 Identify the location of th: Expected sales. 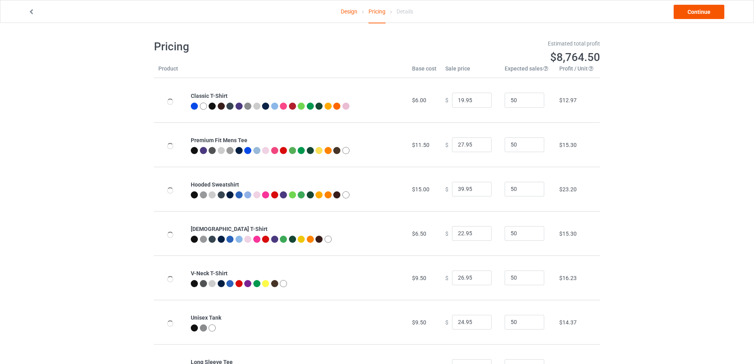
(528, 71).